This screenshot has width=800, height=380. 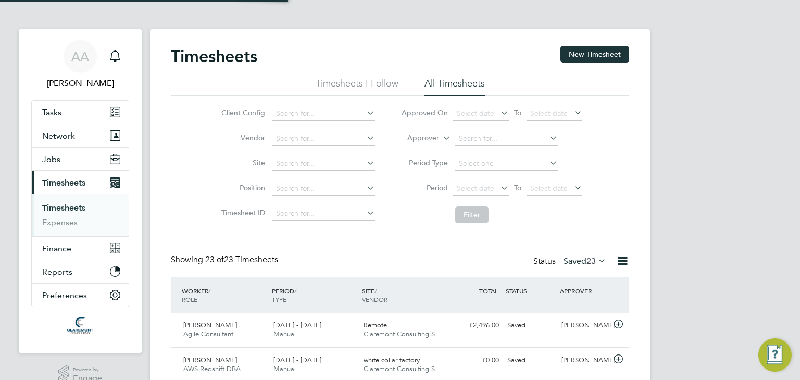 I want to click on span: 23, so click(x=591, y=261).